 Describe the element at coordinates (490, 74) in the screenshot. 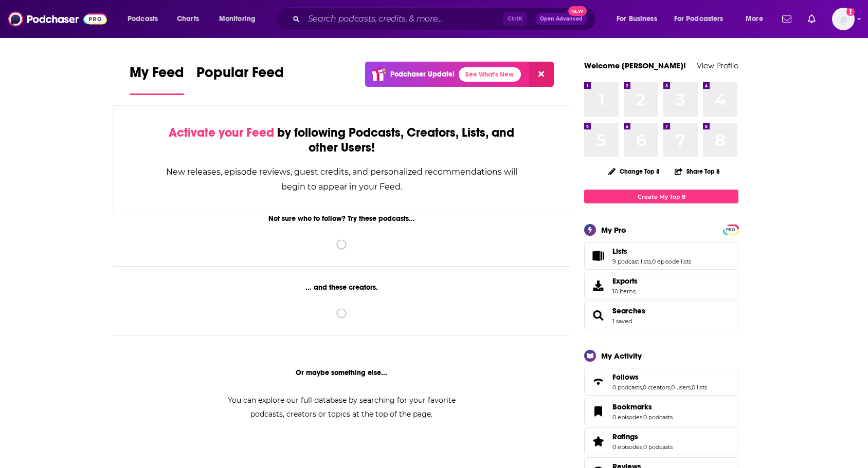

I see `a: See What's New` at that location.